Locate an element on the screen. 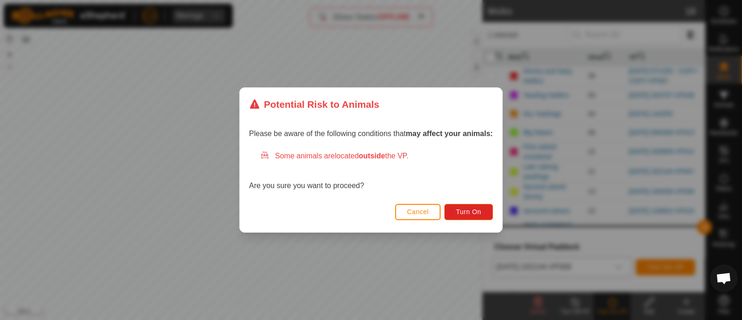 This screenshot has width=742, height=320. div: Are you sure you want to proceed? is located at coordinates (371, 171).